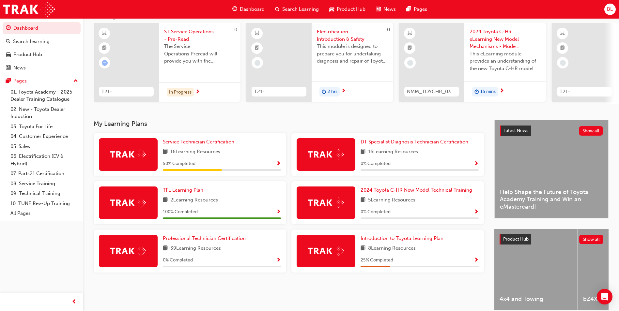  Describe the element at coordinates (41, 48) in the screenshot. I see `button: DashboardSearch LearningProduct HubNews` at that location.